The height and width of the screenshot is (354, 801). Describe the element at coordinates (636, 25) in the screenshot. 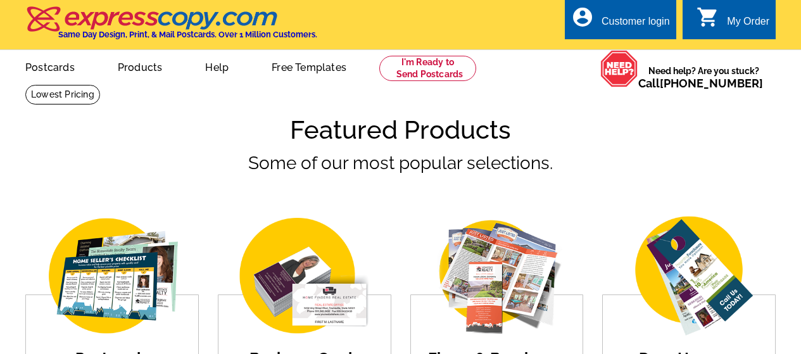

I see `div: Customer login` at that location.